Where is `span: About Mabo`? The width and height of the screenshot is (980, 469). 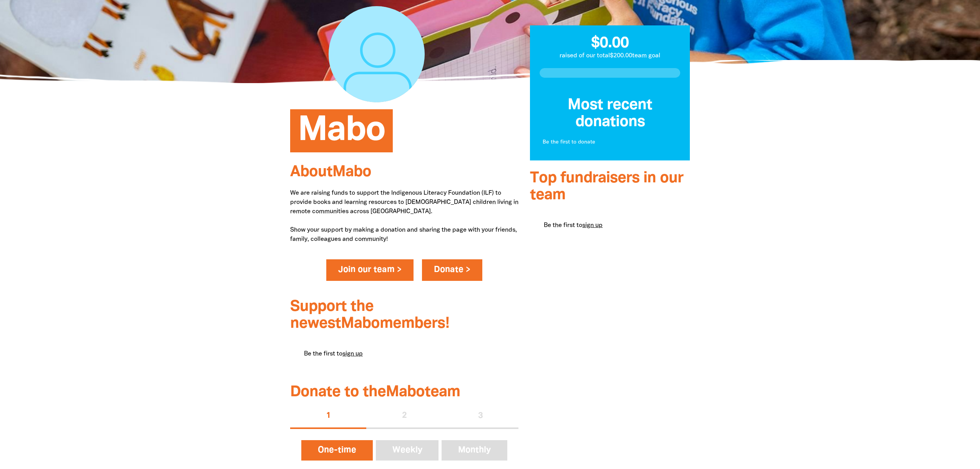 span: About Mabo is located at coordinates (330, 172).